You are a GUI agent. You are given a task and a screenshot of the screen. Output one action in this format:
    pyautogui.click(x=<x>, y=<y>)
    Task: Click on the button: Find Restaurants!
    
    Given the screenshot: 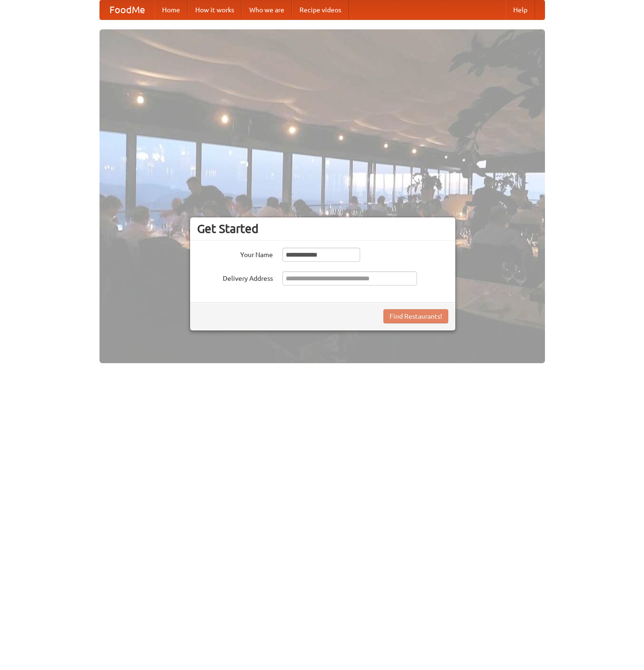 What is the action you would take?
    pyautogui.click(x=415, y=316)
    